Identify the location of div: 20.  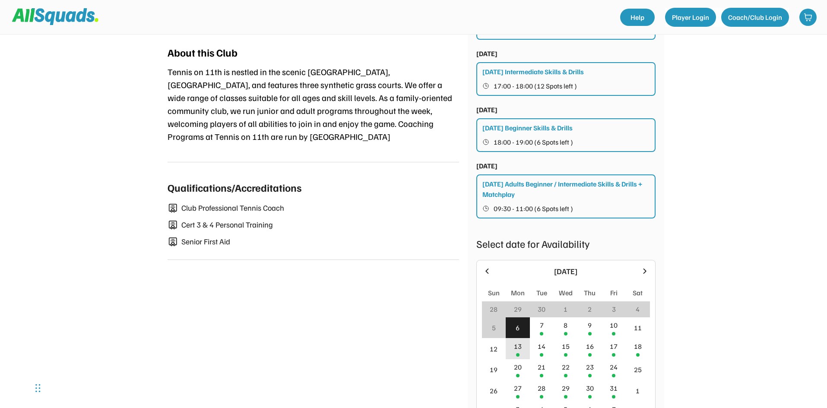
(518, 367).